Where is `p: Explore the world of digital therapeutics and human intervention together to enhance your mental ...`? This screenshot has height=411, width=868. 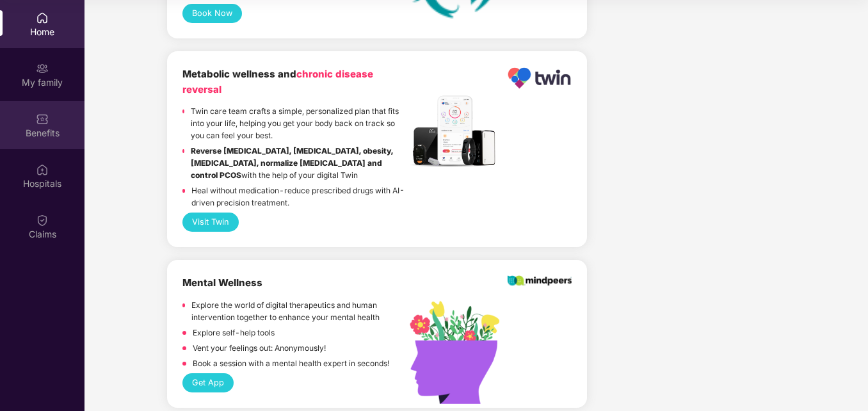 p: Explore the world of digital therapeutics and human intervention together to enhance your mental ... is located at coordinates (300, 312).